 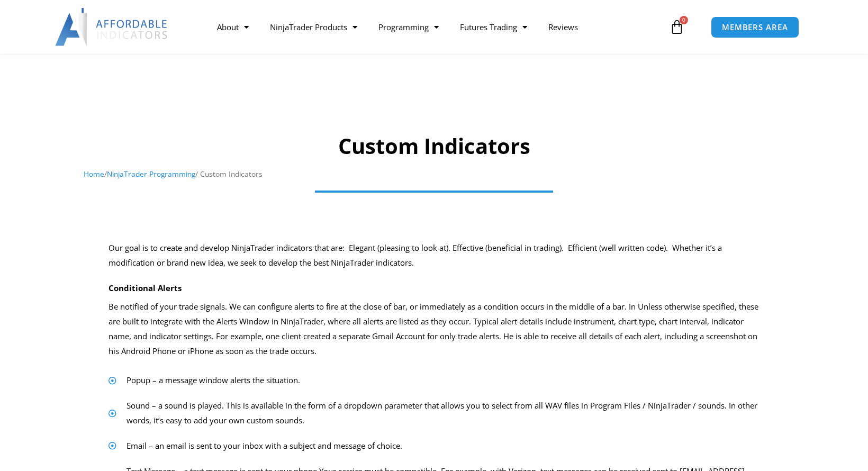 What do you see at coordinates (684, 20) in the screenshot?
I see `span: 0` at bounding box center [684, 20].